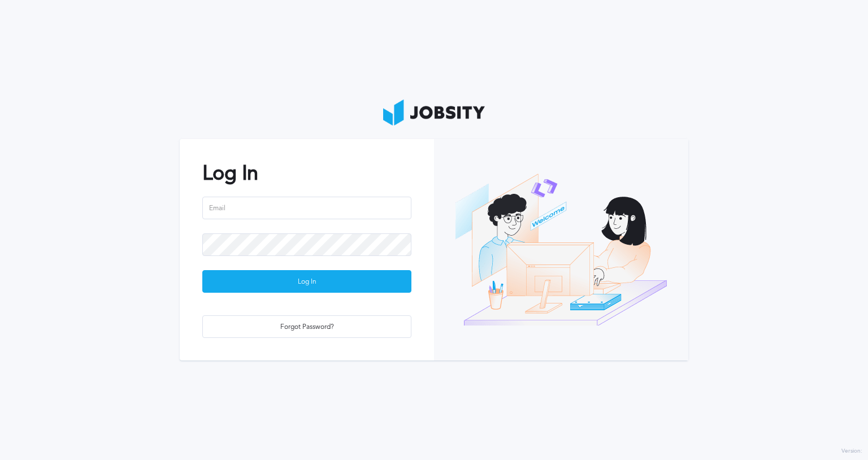 Image resolution: width=868 pixels, height=460 pixels. I want to click on label: Version:, so click(851, 451).